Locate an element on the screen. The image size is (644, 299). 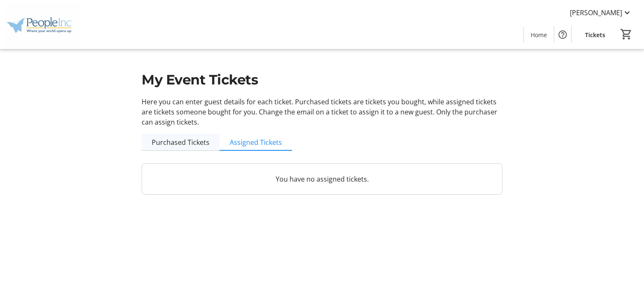
button: Help is located at coordinates (563, 35).